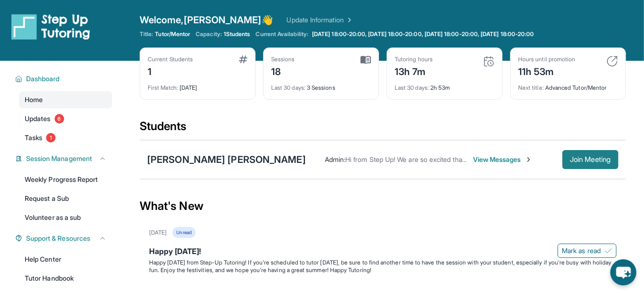  I want to click on span: Mark as read, so click(581, 251).